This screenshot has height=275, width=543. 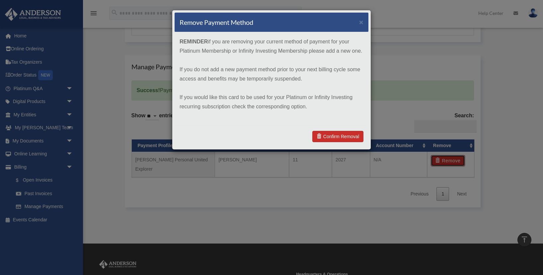 I want to click on div: if you are removing your current method of payment for your Platinum Membership or Infinity Inves..., so click(x=271, y=79).